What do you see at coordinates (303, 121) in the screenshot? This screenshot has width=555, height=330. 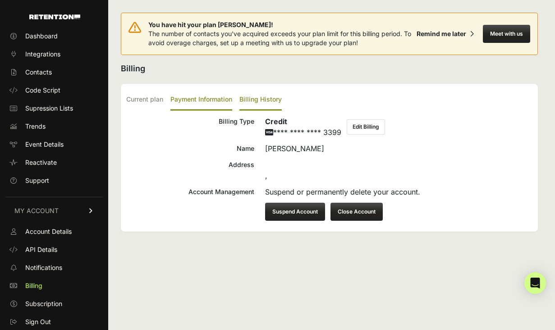 I see `h6: Credit` at bounding box center [303, 121].